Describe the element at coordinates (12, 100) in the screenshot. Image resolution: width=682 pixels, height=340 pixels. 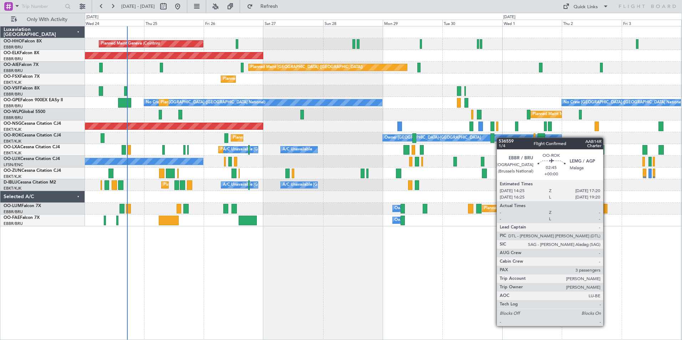
I see `span: OO-GPE` at that location.